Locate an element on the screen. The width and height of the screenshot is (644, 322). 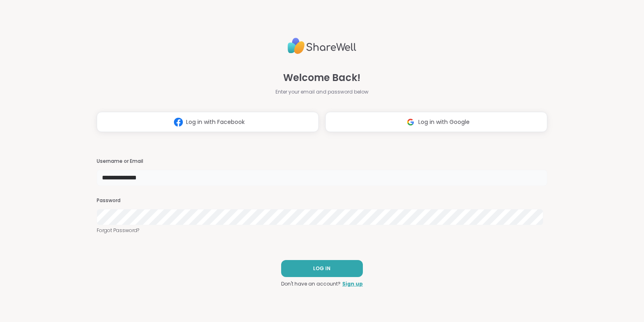
button: LOG IN is located at coordinates (322, 268).